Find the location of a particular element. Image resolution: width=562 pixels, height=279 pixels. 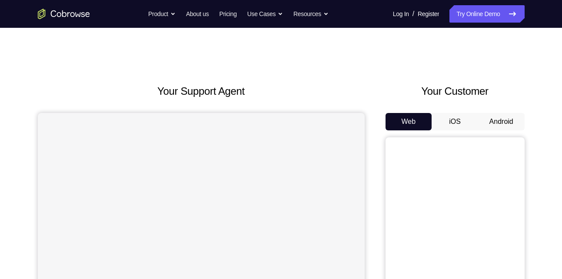

h2: Your Support Agent is located at coordinates (201, 91).